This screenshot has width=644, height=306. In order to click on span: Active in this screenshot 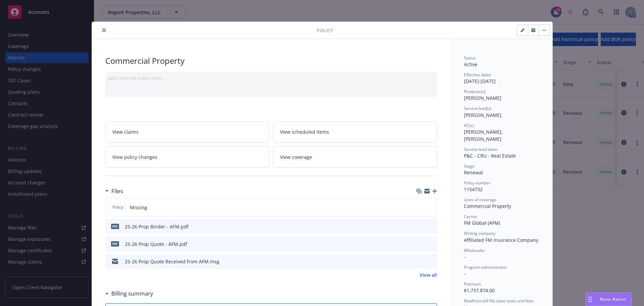, I will do `click(471, 64)`.